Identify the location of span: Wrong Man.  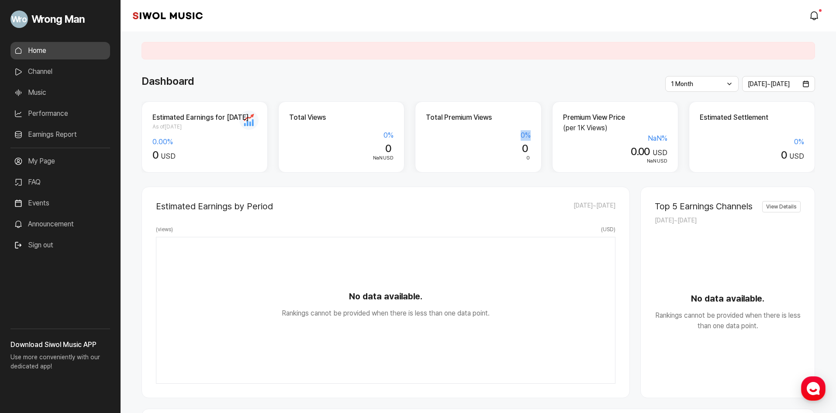
(58, 19).